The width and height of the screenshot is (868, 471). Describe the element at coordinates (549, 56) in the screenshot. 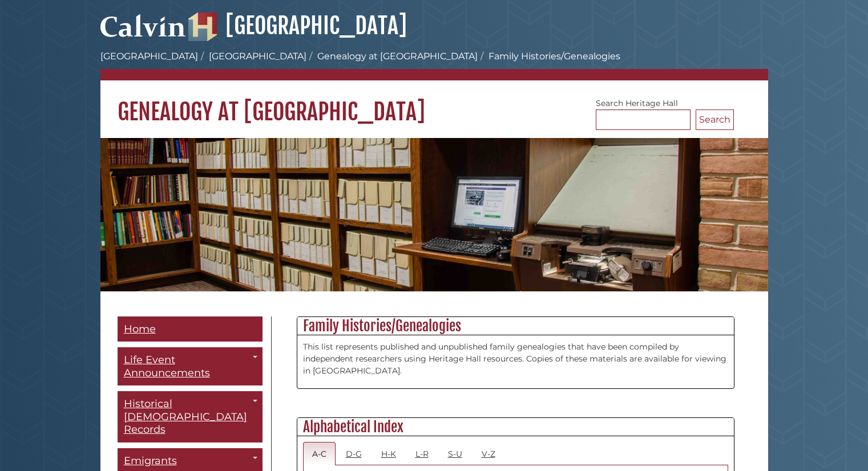

I see `li: Family Histories/Genealogies` at that location.